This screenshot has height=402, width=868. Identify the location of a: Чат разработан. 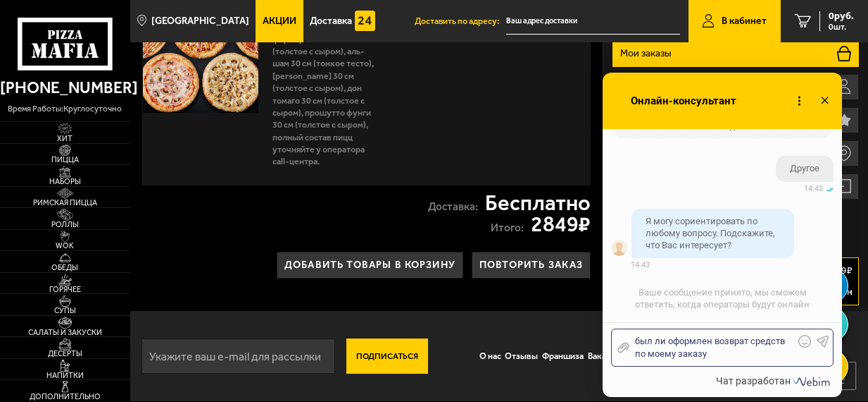
(774, 380).